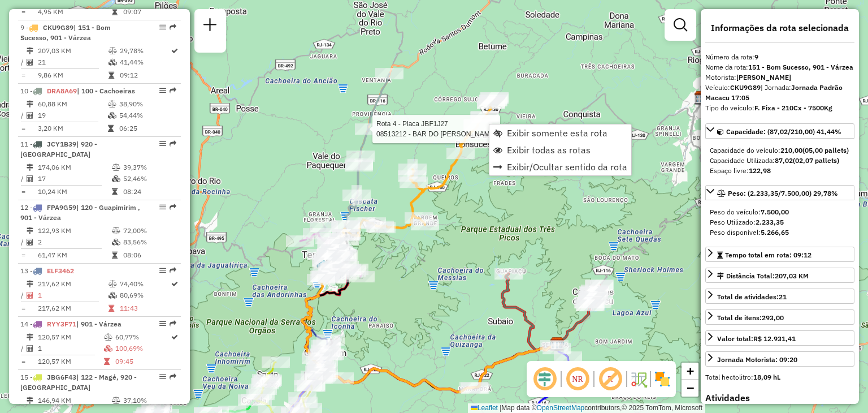 The height and width of the screenshot is (413, 868). What do you see at coordinates (66, 32) in the screenshot?
I see `span: | 151 - Bom Sucesso, 901 - Várzea` at bounding box center [66, 32].